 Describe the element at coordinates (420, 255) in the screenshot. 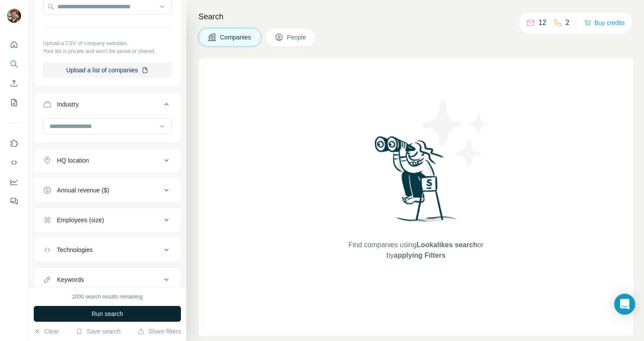

I see `span: applying Filters` at that location.